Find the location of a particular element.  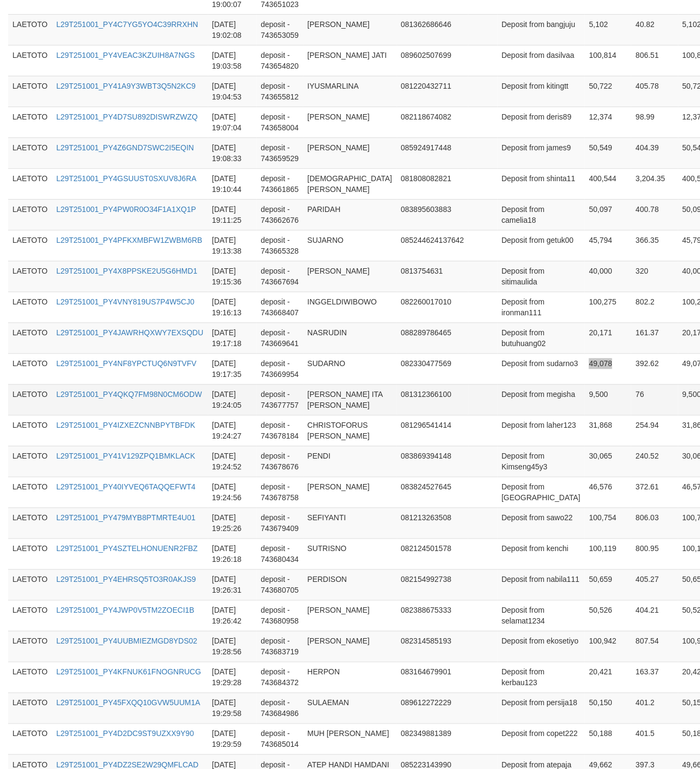

td: Deposit from james9 is located at coordinates (541, 152).